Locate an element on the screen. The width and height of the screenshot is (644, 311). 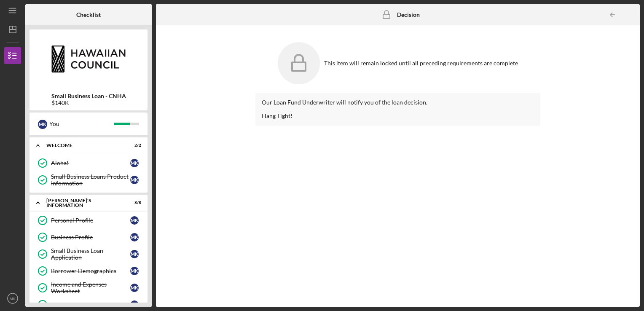
div: Supplemental Questions is located at coordinates (91, 305).